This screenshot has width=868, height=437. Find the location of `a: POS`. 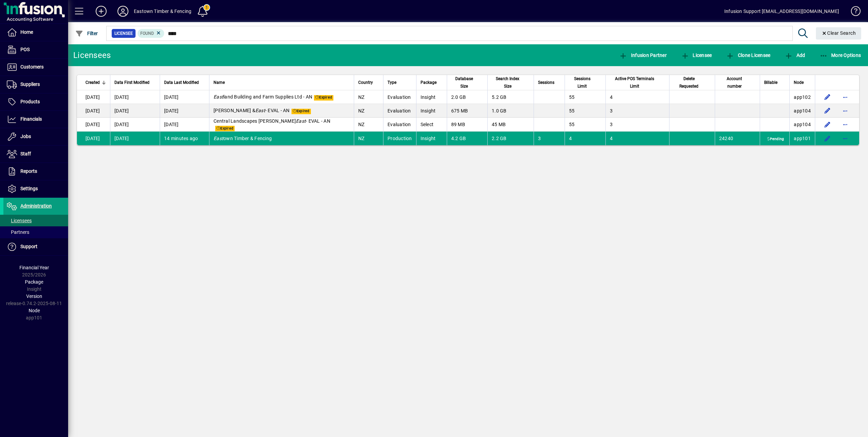

a: POS is located at coordinates (35, 50).